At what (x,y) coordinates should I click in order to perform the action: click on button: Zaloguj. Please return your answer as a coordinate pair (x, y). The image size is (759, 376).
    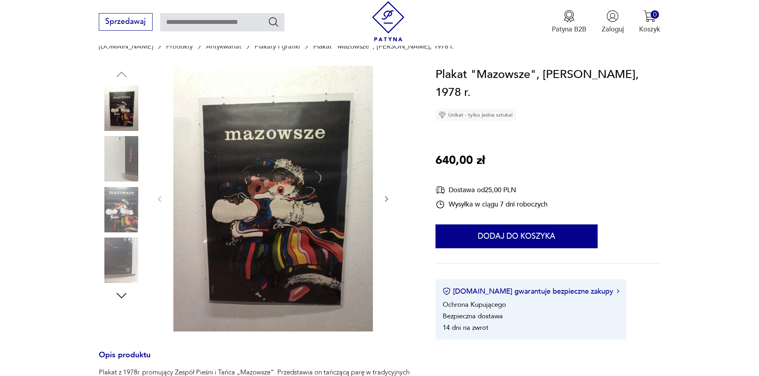
    Looking at the image, I should click on (613, 22).